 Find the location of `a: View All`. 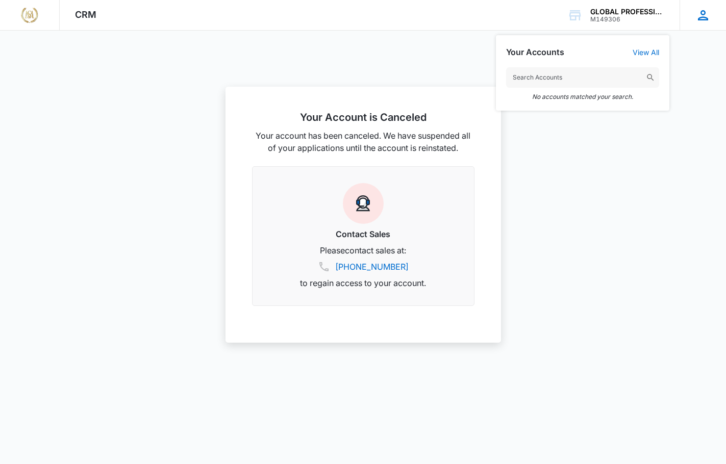

a: View All is located at coordinates (646, 52).